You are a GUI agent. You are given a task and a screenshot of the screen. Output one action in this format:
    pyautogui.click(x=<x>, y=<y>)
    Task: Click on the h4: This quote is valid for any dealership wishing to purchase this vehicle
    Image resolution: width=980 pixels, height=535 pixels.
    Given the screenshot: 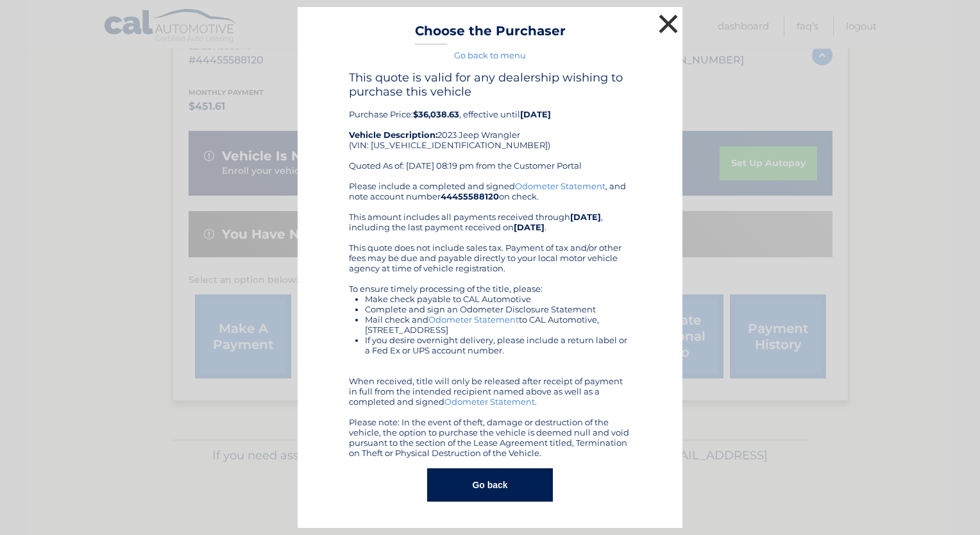 What is the action you would take?
    pyautogui.click(x=490, y=84)
    